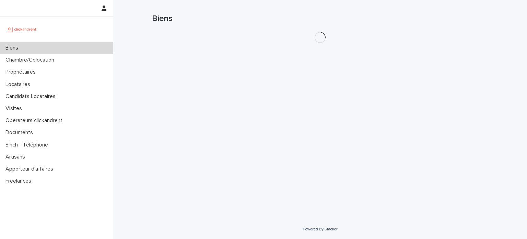  Describe the element at coordinates (13, 48) in the screenshot. I see `p: Biens` at that location.